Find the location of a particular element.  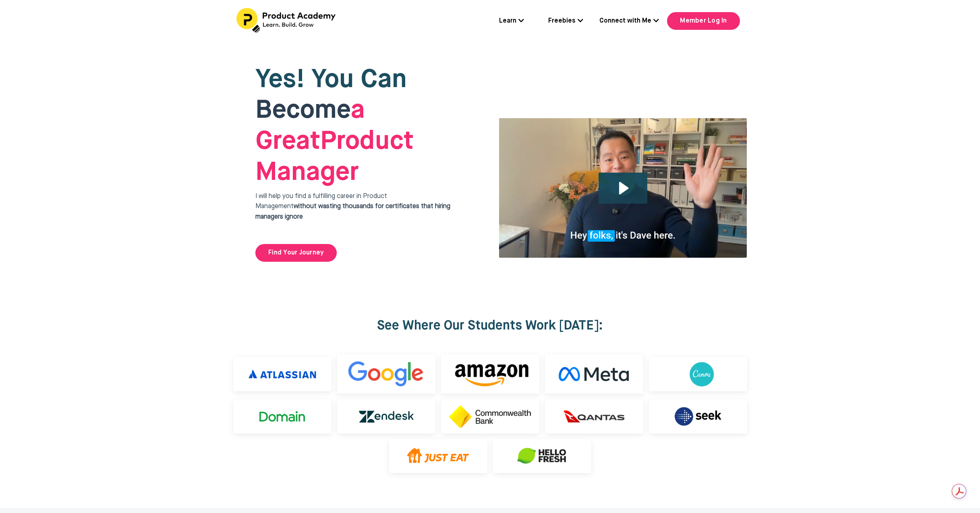

a: Learn is located at coordinates (511, 21).